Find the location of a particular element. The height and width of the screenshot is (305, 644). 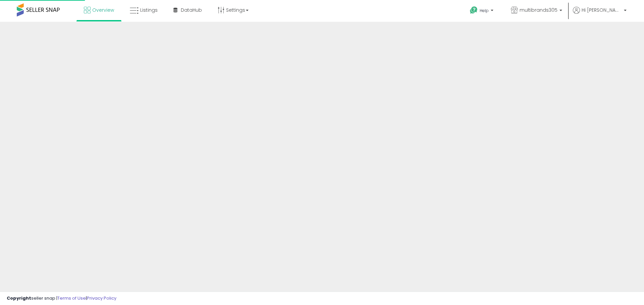

span: Listings is located at coordinates (149, 10).